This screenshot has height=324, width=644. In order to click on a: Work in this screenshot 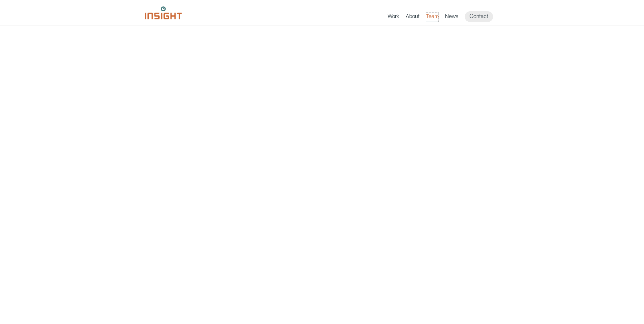, I will do `click(393, 17)`.